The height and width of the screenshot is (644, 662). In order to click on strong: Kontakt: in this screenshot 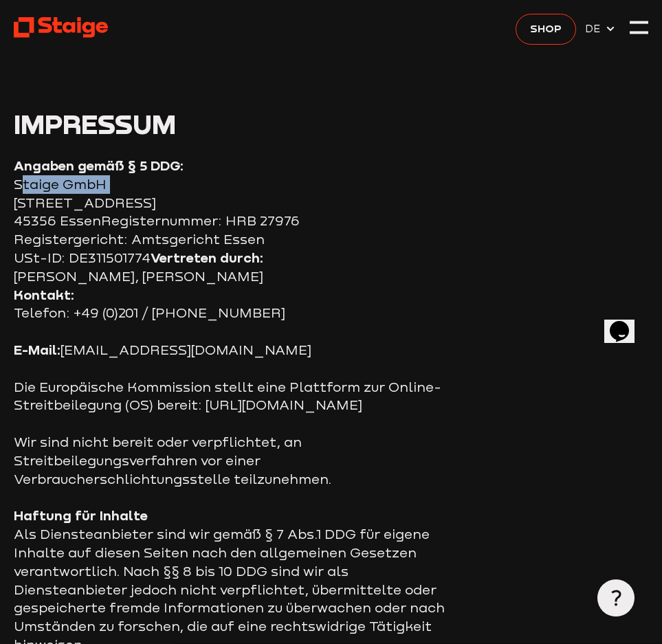, I will do `click(44, 294)`.